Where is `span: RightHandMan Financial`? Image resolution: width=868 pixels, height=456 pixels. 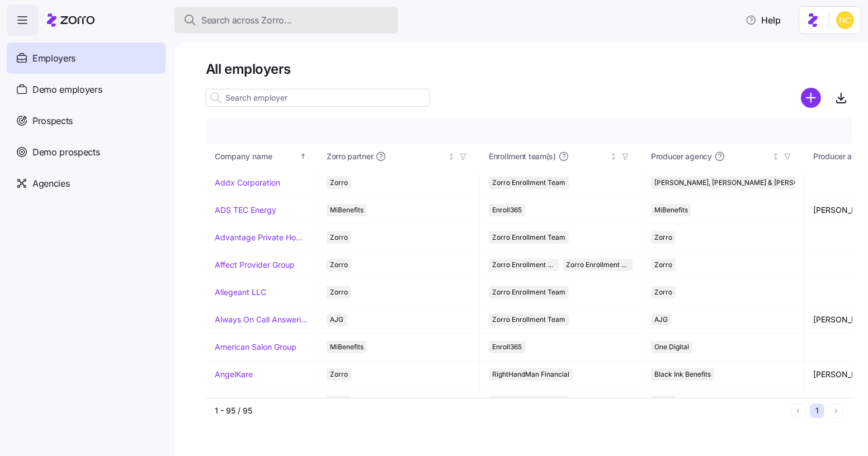 span: RightHandMan Financial is located at coordinates (531, 374).